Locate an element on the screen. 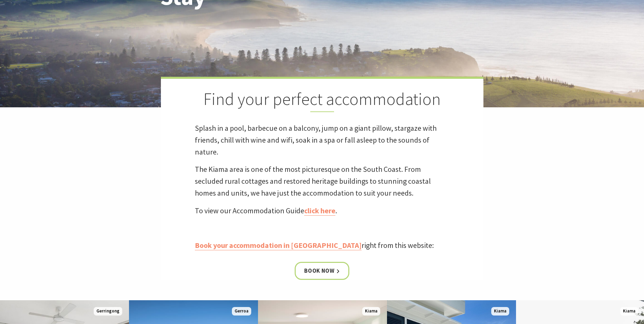  span: Gerroa is located at coordinates (241, 311).